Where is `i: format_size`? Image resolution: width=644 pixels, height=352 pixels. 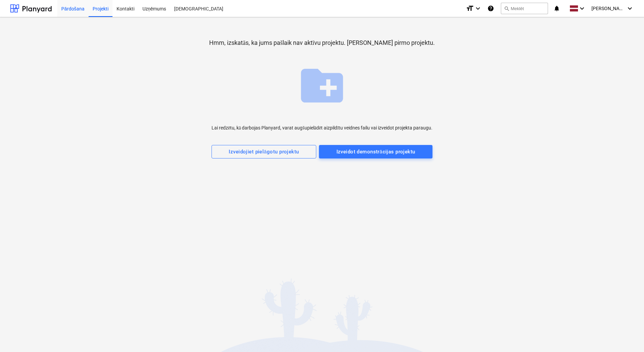
i: format_size is located at coordinates (470, 8).